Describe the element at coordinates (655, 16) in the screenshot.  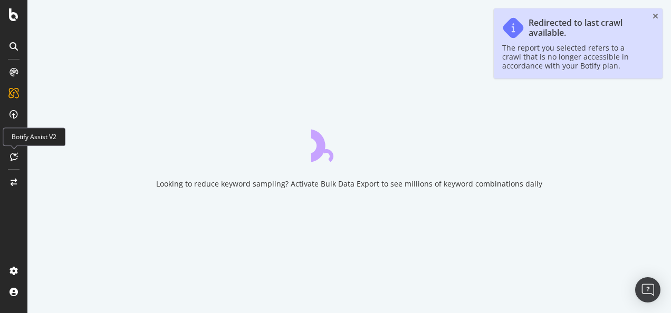
I see `div: close toast` at that location.